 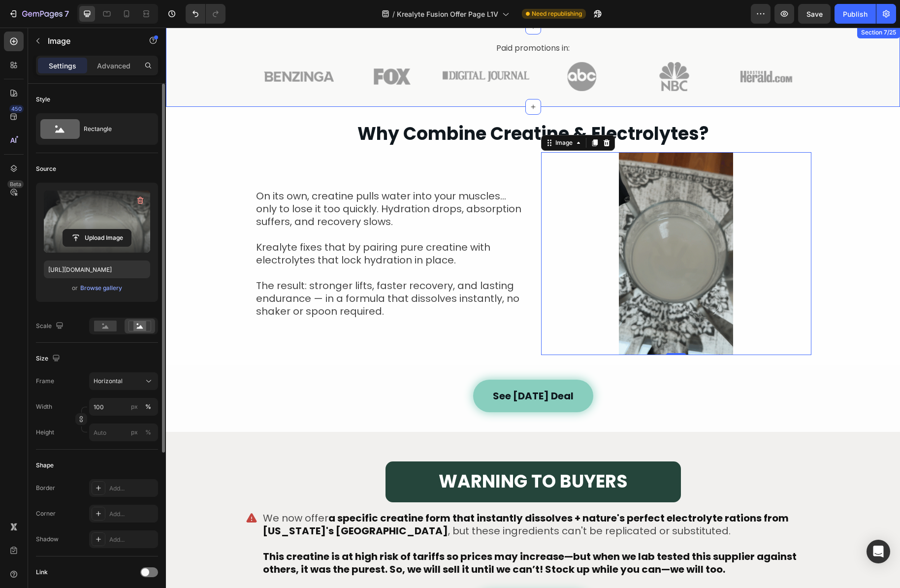 What do you see at coordinates (367, 454) in the screenshot?
I see `span: WARNING TO BUYERS` at bounding box center [367, 454].